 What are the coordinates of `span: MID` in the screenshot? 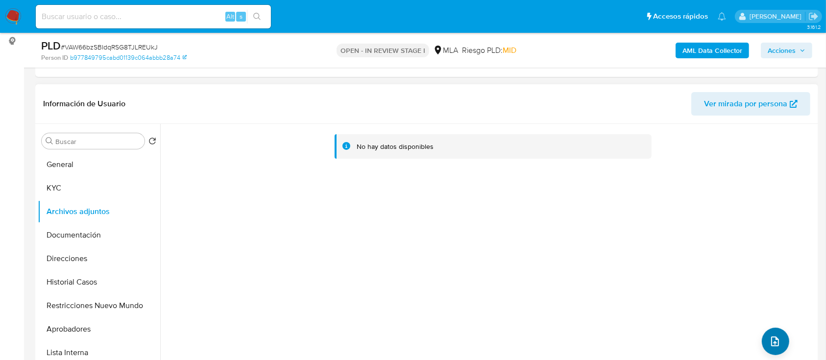 It's located at (510, 50).